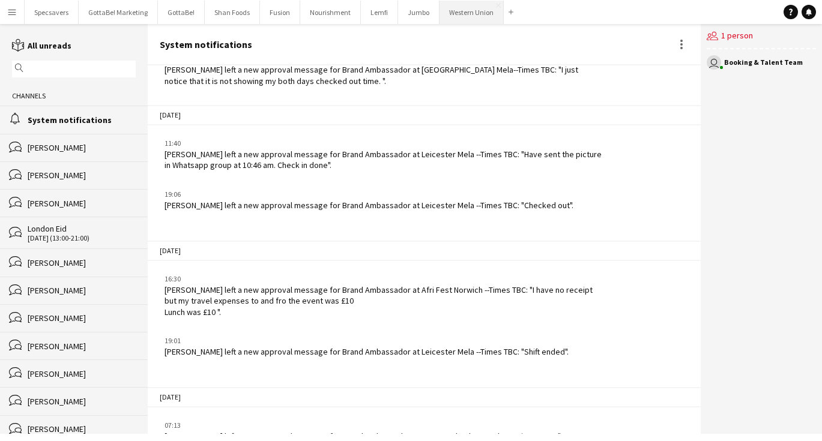 This screenshot has width=822, height=441. Describe the element at coordinates (330, 12) in the screenshot. I see `button: Nourishment` at that location.